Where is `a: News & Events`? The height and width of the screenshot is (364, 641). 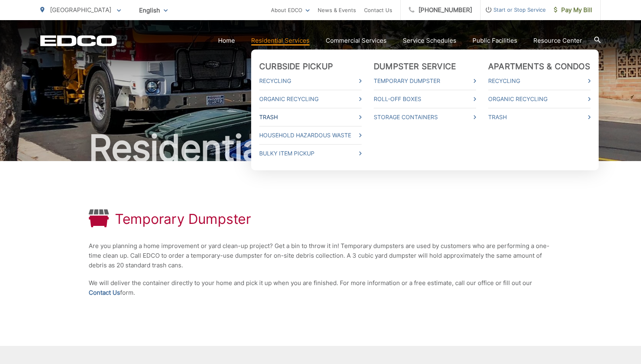 a: News & Events is located at coordinates (337, 10).